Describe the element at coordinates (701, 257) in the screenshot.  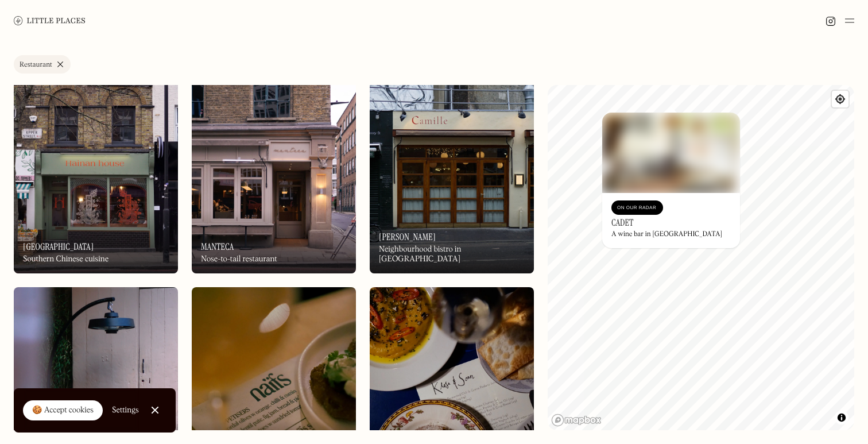
I see `canvas: Map` at that location.